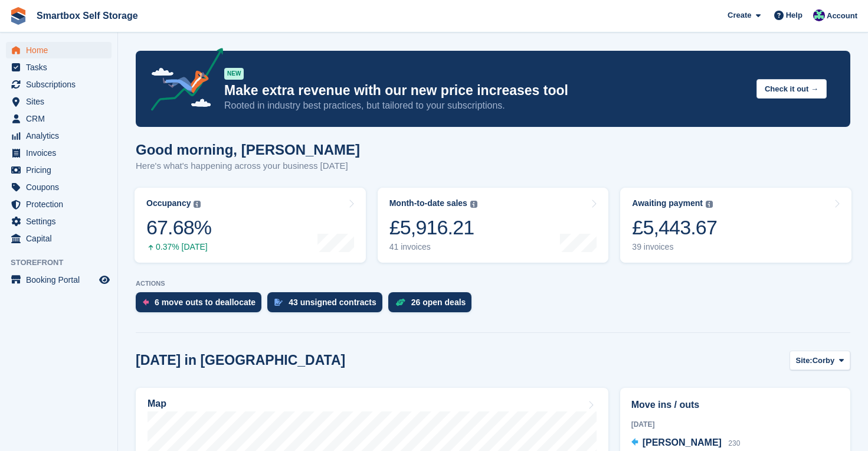  What do you see at coordinates (819, 360) in the screenshot?
I see `button: Site: Corby` at bounding box center [819, 360].